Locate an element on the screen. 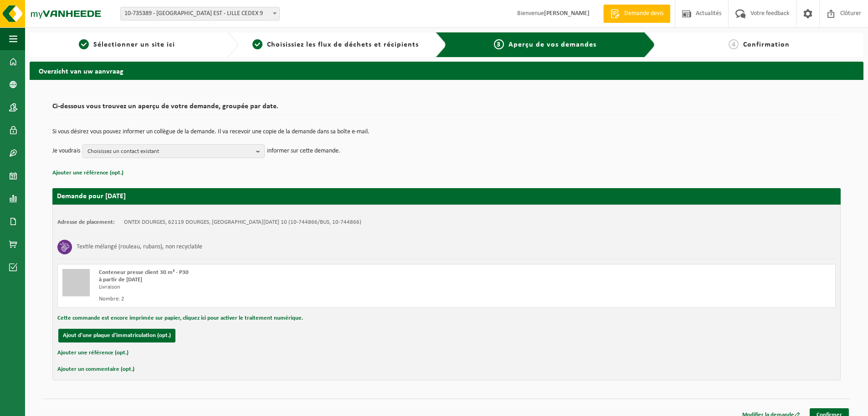  button: Ajout d'une plaque d'immatriculation (opt.) is located at coordinates (116, 335).